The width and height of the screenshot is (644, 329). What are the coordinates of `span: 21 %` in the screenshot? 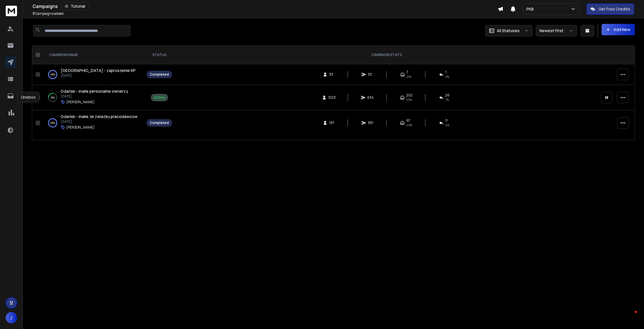 It's located at (409, 77).